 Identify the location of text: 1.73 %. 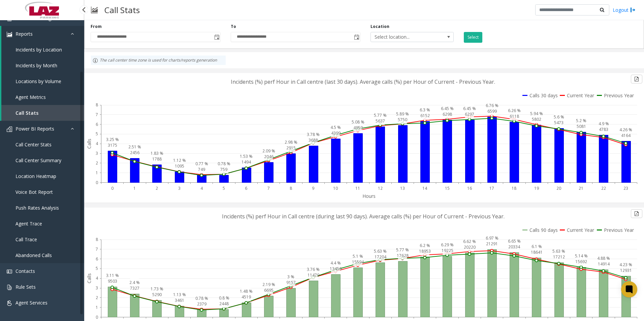
(157, 288).